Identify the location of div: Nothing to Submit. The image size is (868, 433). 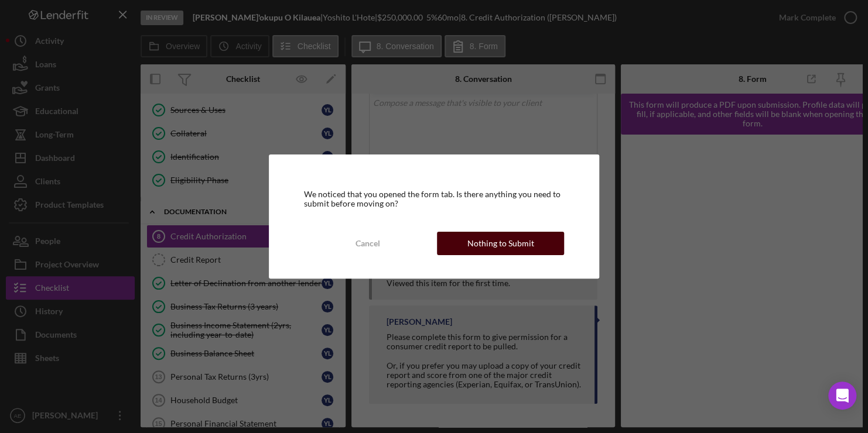
(501, 243).